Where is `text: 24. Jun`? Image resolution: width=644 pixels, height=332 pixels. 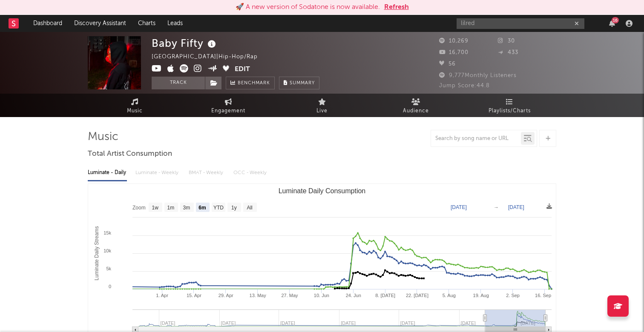 text: 24. Jun is located at coordinates (353, 295).